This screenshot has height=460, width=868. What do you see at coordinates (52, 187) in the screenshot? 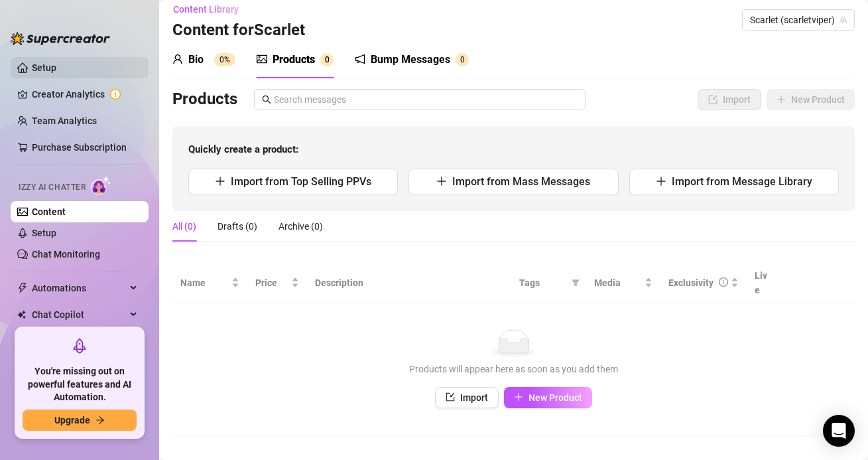
I see `span: Izzy AI Chatter` at bounding box center [52, 187].